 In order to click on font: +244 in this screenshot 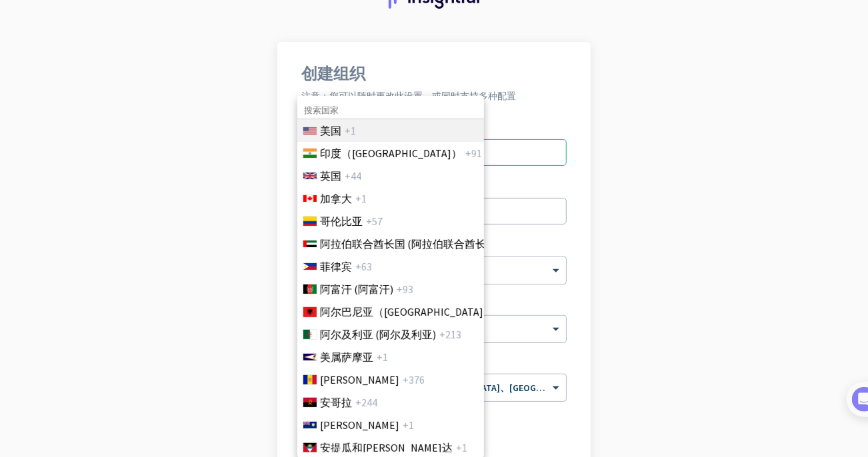, I will do `click(366, 403)`.